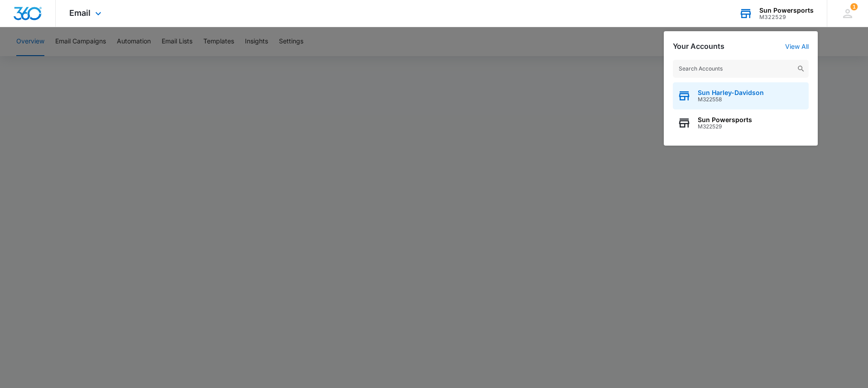  What do you see at coordinates (731, 99) in the screenshot?
I see `span: M322558` at bounding box center [731, 99].